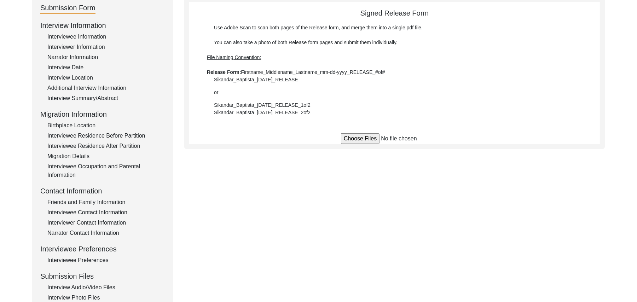 The width and height of the screenshot is (637, 302). Describe the element at coordinates (106, 47) in the screenshot. I see `div: Interviewer Information` at that location.